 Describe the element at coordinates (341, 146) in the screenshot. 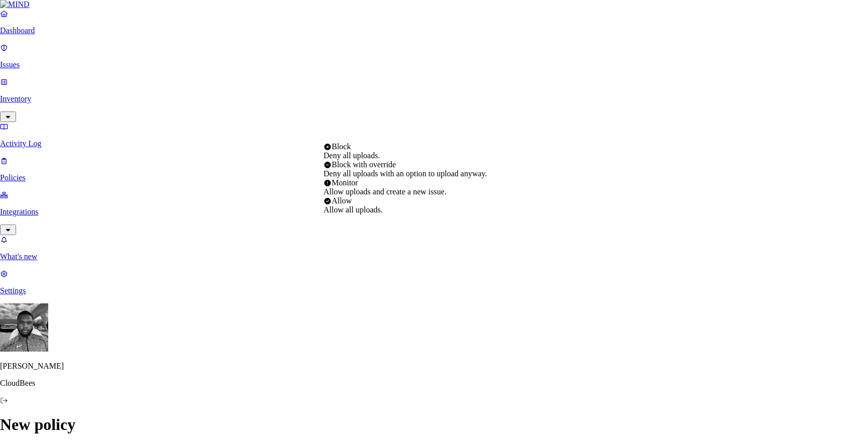

I see `span: Block` at that location.